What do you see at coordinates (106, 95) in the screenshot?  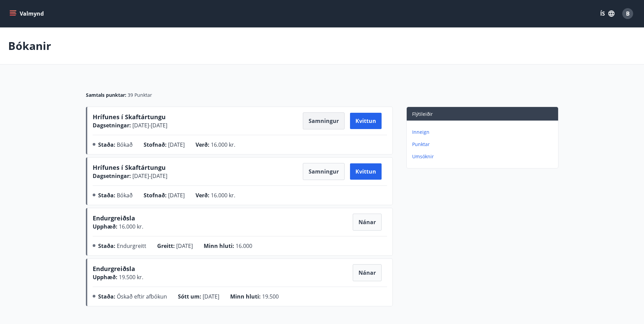 I see `span: Samtals punktar :` at bounding box center [106, 95].